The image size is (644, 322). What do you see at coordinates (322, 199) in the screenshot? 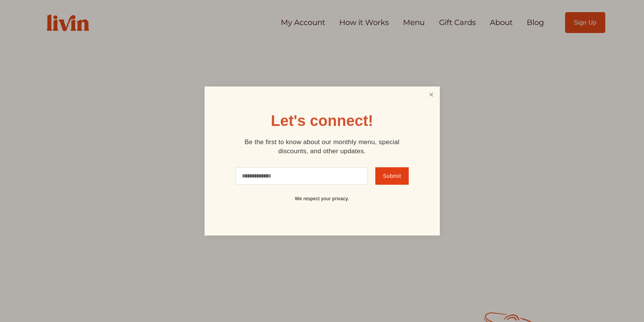
I see `p: We respect your privacy.` at bounding box center [322, 199].